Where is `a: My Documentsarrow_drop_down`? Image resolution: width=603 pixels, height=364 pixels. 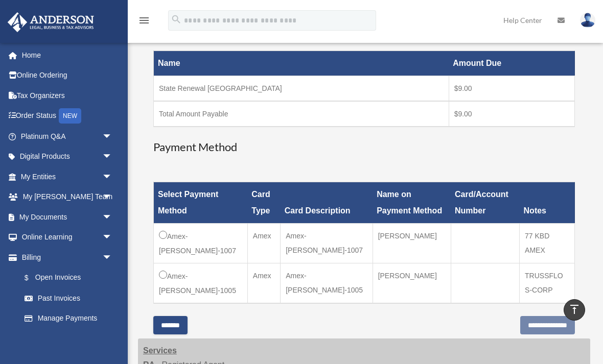
a: My Documentsarrow_drop_down is located at coordinates (67, 218).